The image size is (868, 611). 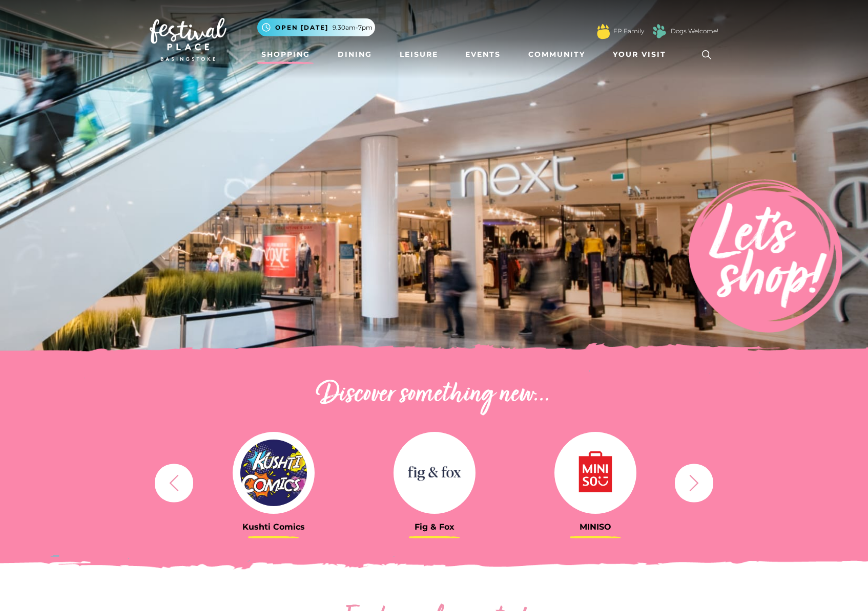 What do you see at coordinates (640, 55) in the screenshot?
I see `span: Your Visit` at bounding box center [640, 55].